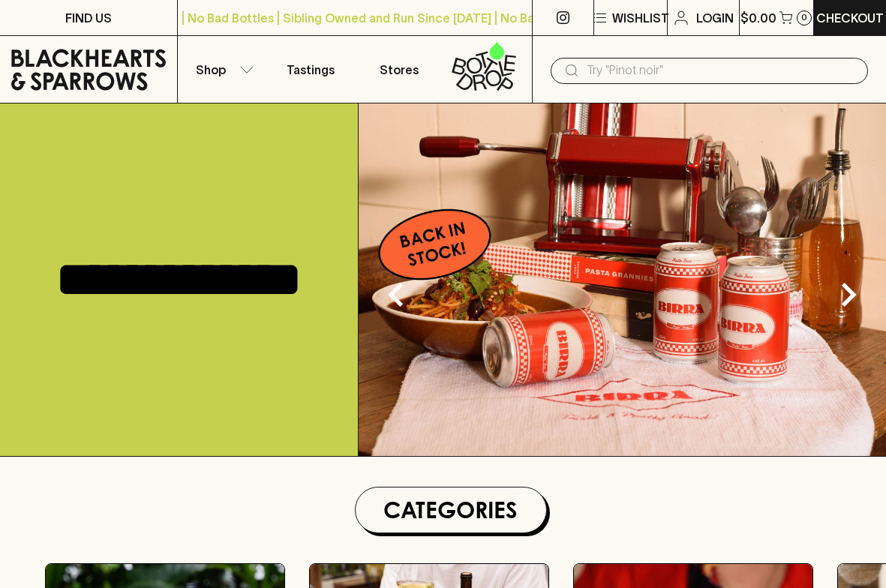 This screenshot has height=588, width=886. Describe the element at coordinates (715, 18) in the screenshot. I see `p: Login` at that location.